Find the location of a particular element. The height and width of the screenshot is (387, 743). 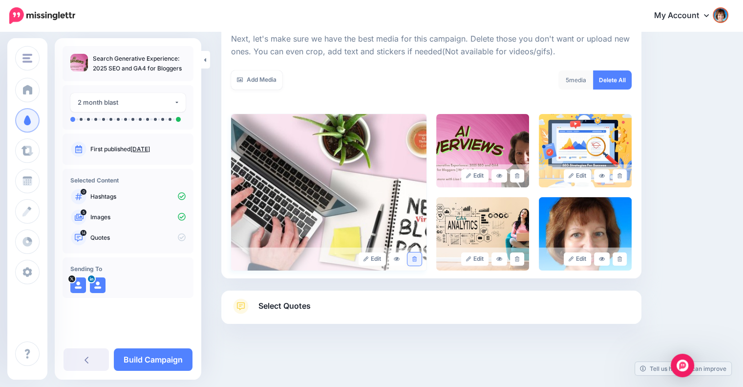

span: 0 is located at coordinates (84, 192).